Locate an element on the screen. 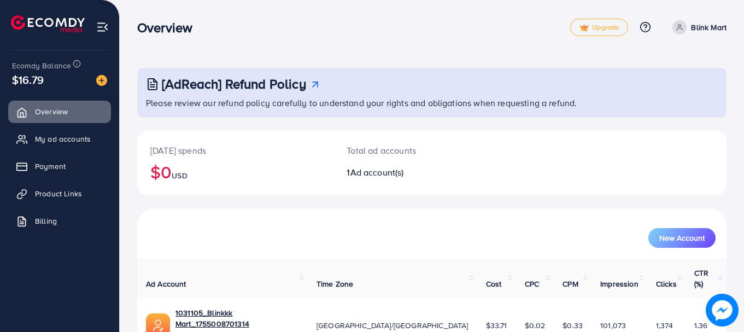 The height and width of the screenshot is (332, 744). span: USD is located at coordinates (179, 175).